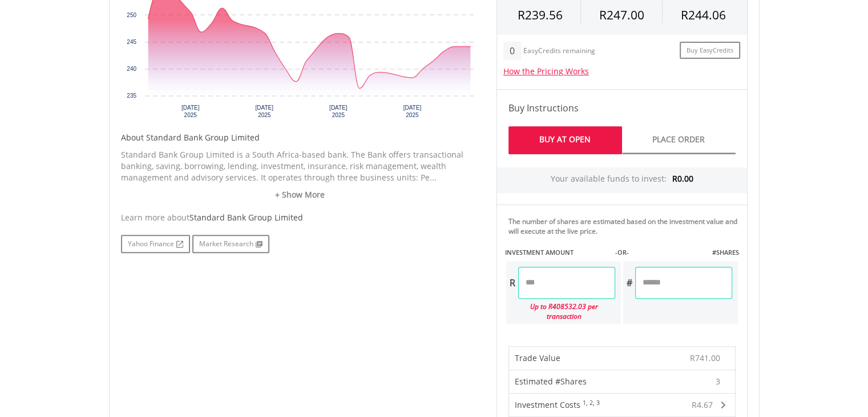 The height and width of the screenshot is (417, 868). Describe the element at coordinates (546, 71) in the screenshot. I see `a: How the Pricing Works` at that location.